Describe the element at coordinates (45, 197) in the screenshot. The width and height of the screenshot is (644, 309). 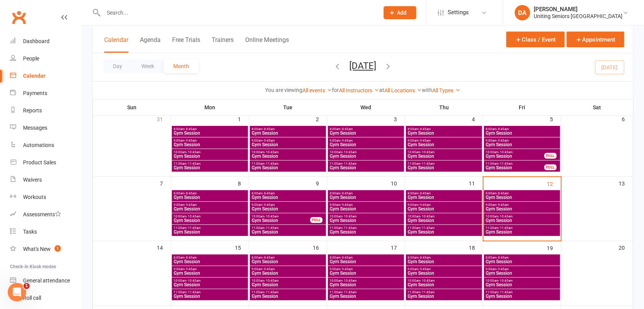
I see `a: Workouts` at that location.